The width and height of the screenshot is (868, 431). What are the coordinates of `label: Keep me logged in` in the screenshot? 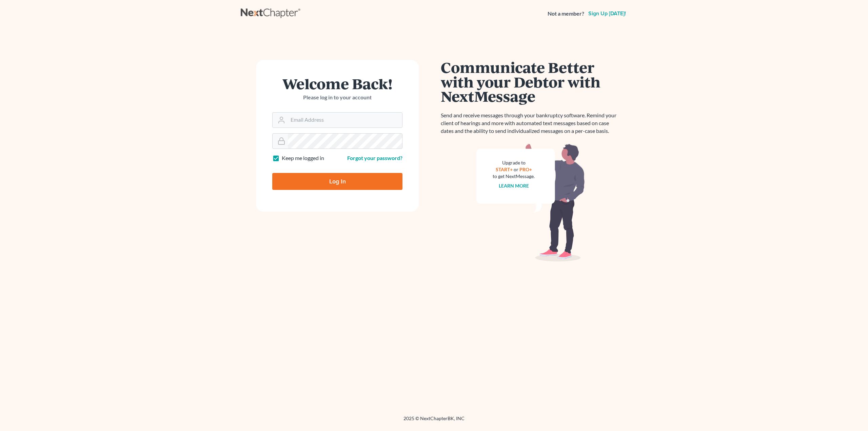 It's located at (303, 158).